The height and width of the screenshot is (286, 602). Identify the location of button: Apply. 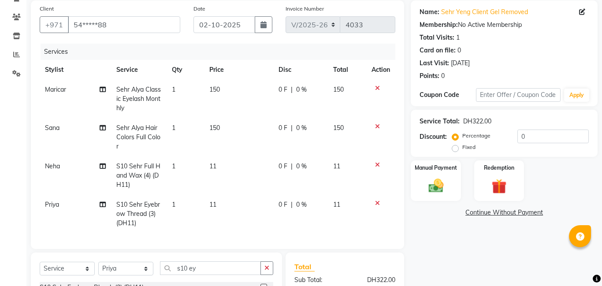
(577, 95).